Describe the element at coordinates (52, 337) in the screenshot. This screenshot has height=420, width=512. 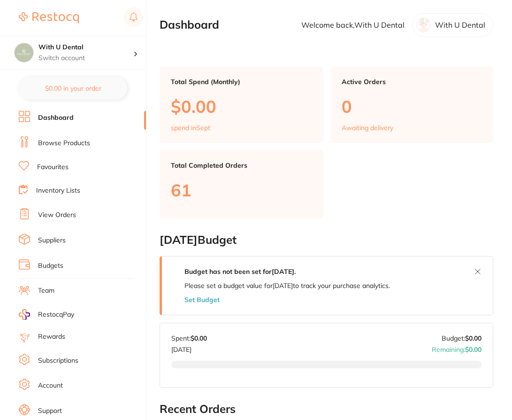
I see `a: Rewards` at that location.